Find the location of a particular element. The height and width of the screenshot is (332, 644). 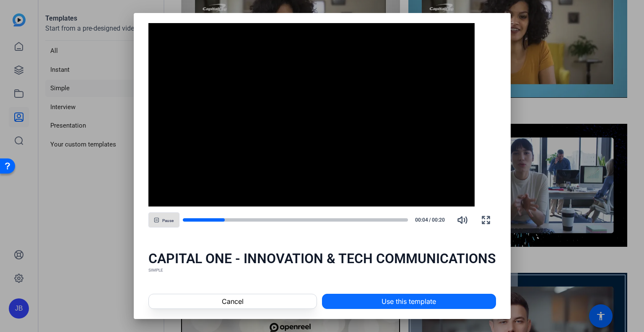

button: Cancel is located at coordinates (232, 301).